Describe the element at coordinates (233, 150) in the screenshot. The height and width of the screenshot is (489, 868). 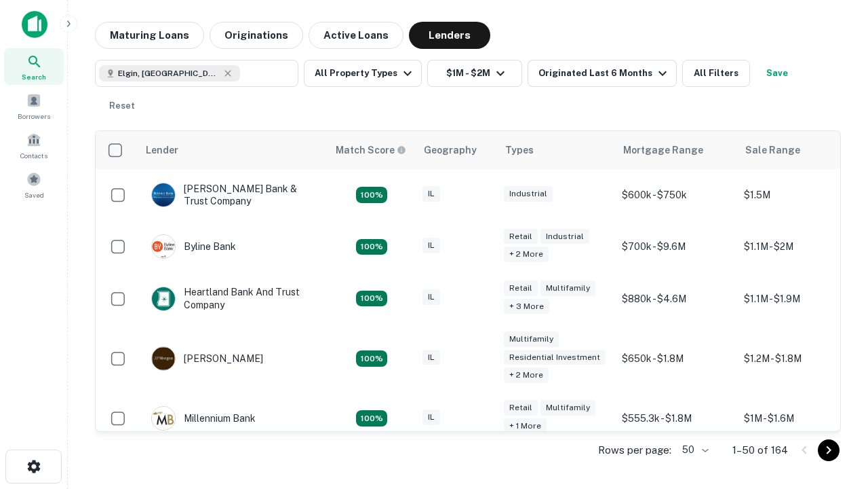
I see `th: Lender` at that location.